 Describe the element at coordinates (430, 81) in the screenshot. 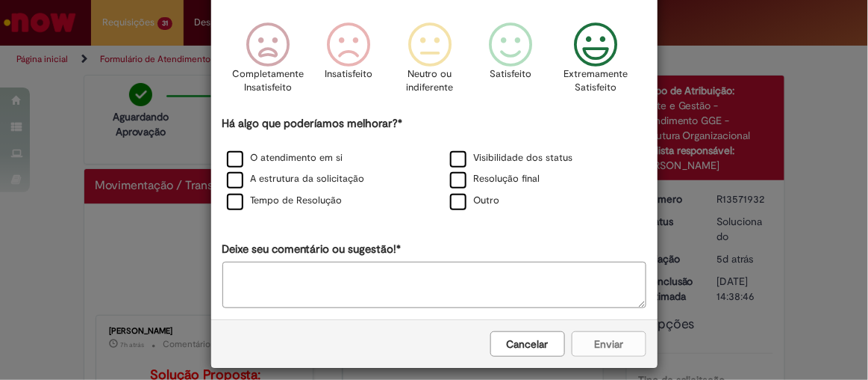

I see `p: Neutro ou indiferente` at that location.